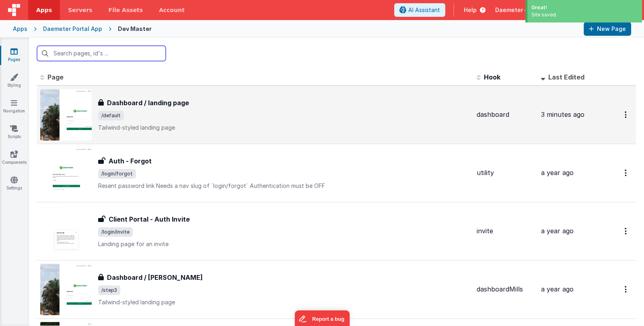 The image size is (644, 326). Describe the element at coordinates (492, 77) in the screenshot. I see `span: Hook` at that location.